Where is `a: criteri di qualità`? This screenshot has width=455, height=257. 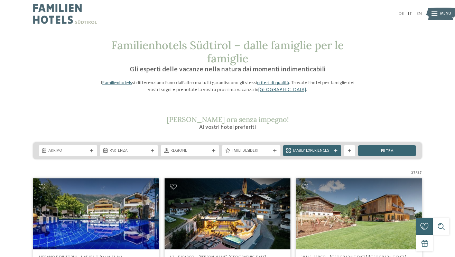 a: criteri di qualità is located at coordinates (273, 83).